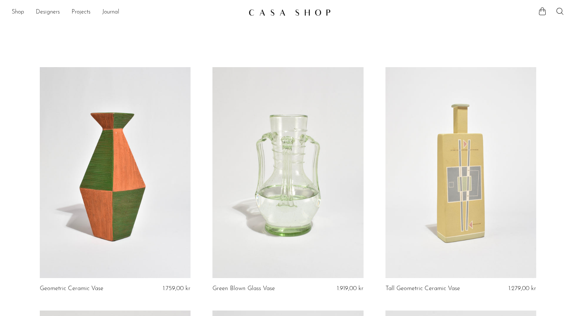  I want to click on a: Green Blown Glass Vase, so click(243, 289).